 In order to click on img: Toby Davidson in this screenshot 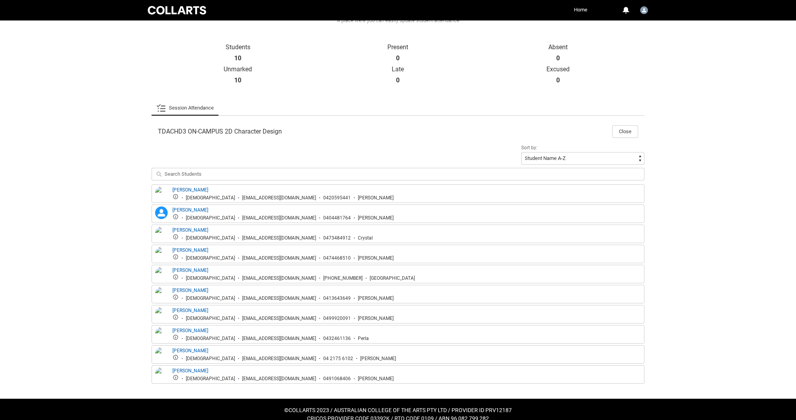, I will do `click(161, 376)`.